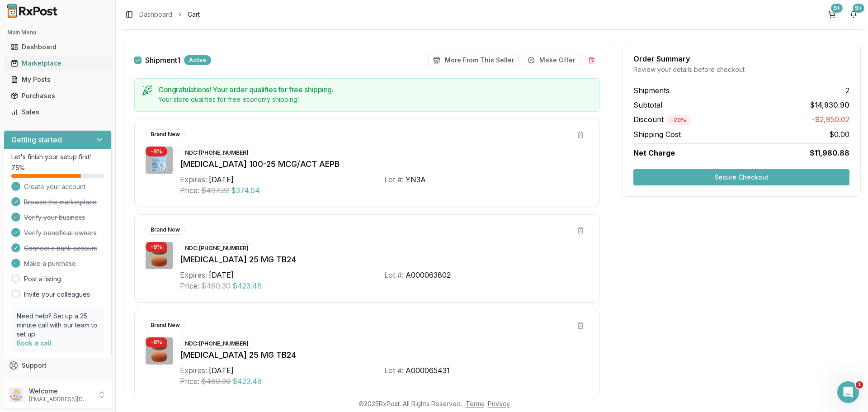 Image resolution: width=868 pixels, height=412 pixels. What do you see at coordinates (742, 70) in the screenshot?
I see `div: Review your details before checkout` at bounding box center [742, 70].